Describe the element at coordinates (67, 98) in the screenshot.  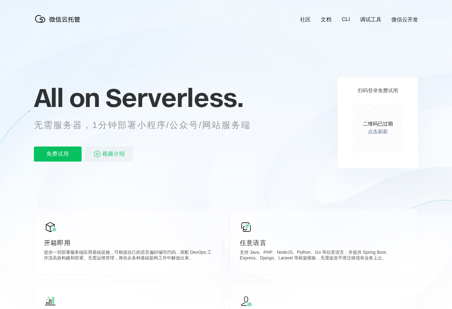
I see `span: All on` at that location.